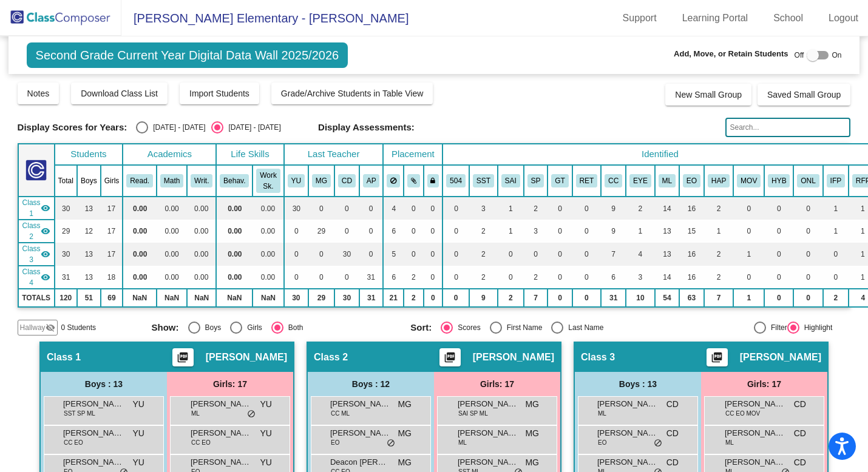 The height and width of the screenshot is (472, 868). Describe the element at coordinates (483, 181) in the screenshot. I see `th: Student Study Team` at that location.